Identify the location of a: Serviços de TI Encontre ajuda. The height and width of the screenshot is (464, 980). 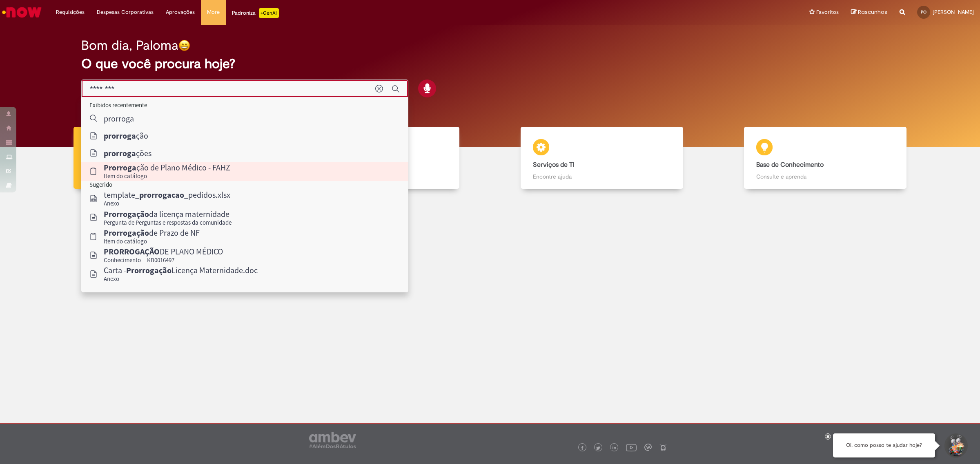
(601, 158).